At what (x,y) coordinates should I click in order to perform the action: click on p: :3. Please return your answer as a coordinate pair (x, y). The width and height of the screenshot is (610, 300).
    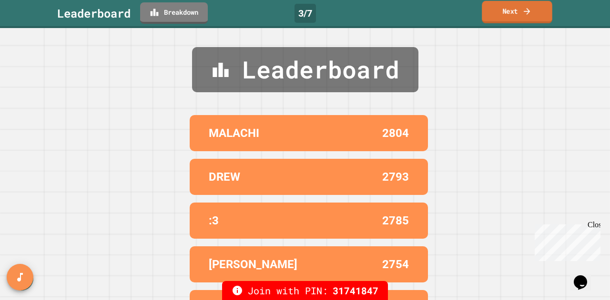
    Looking at the image, I should click on (213, 221).